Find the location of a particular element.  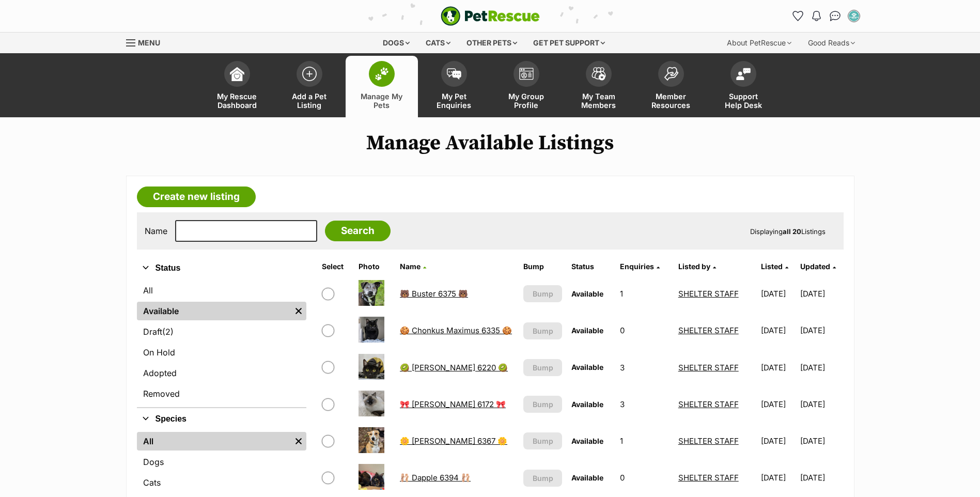

div: Get pet support is located at coordinates (569, 43).